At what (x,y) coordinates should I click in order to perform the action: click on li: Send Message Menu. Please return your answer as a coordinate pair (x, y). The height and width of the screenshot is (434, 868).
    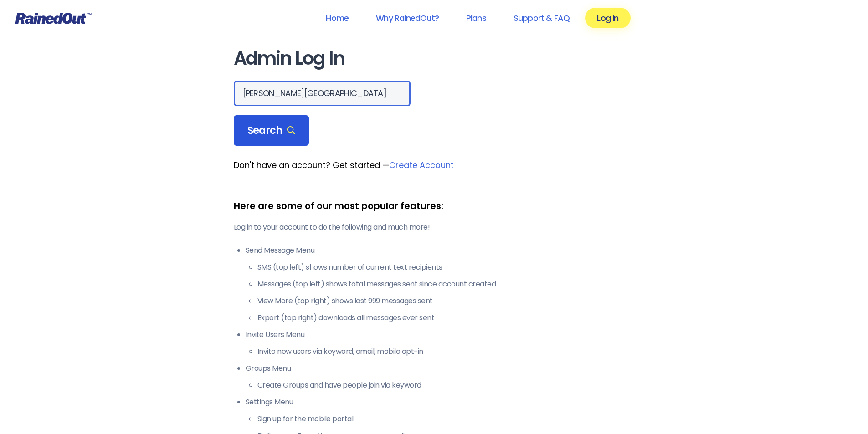
    Looking at the image, I should click on (440, 284).